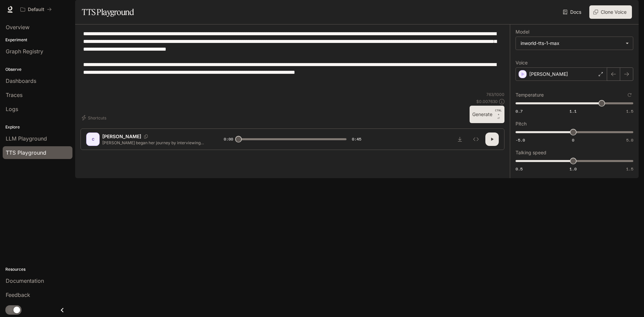 The width and height of the screenshot is (644, 317). I want to click on button: Download audio, so click(459, 139).